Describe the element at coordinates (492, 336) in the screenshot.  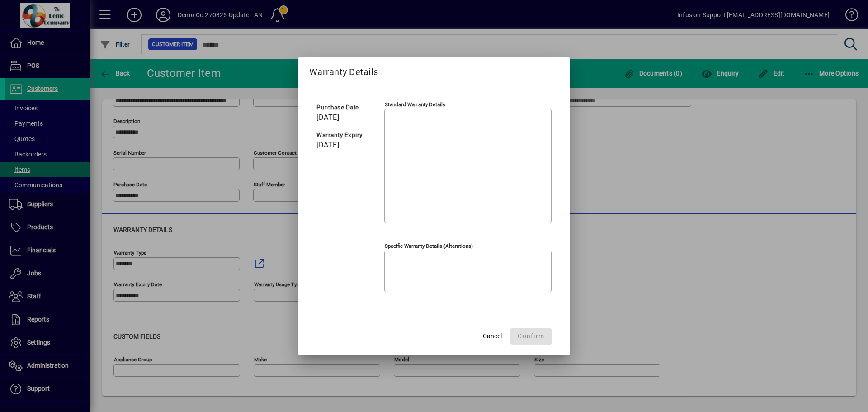
I see `button: Cancel` at that location.